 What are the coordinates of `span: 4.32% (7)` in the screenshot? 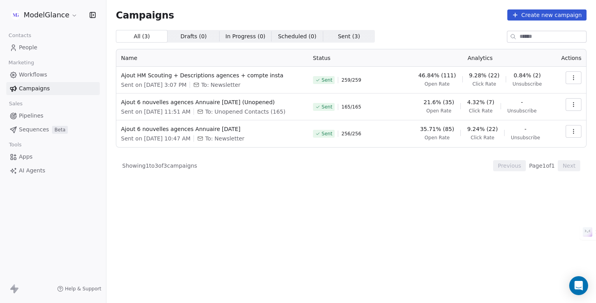 It's located at (480, 102).